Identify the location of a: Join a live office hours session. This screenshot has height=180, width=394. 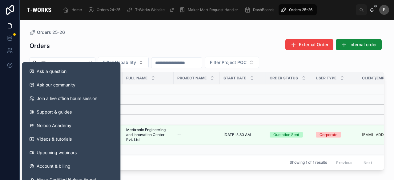
(71, 98).